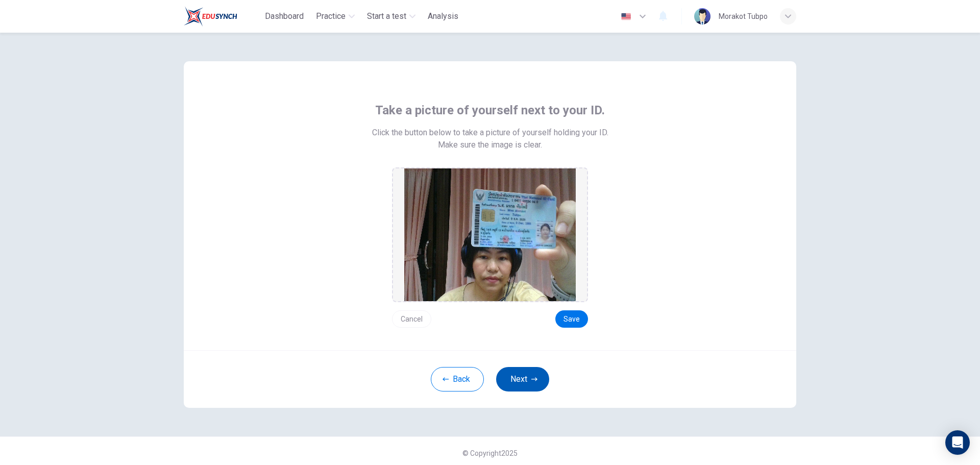  Describe the element at coordinates (443, 16) in the screenshot. I see `button: Analysis` at that location.